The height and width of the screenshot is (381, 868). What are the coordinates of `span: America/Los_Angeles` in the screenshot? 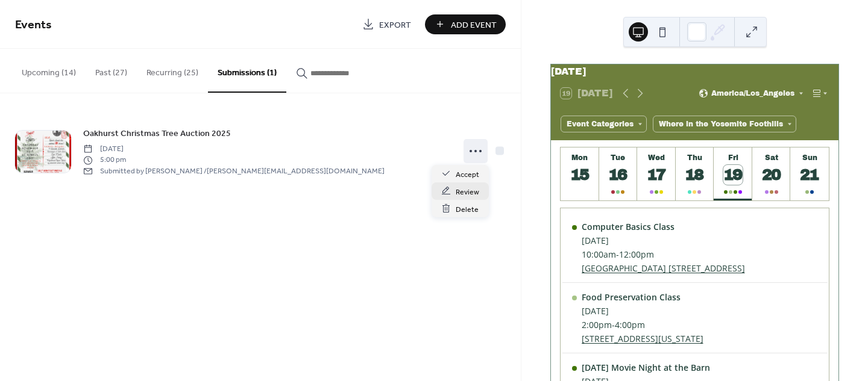 It's located at (753, 93).